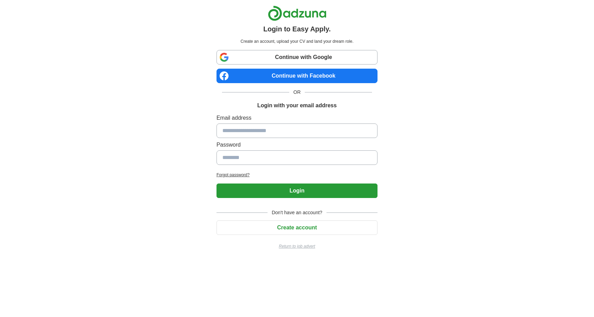  What do you see at coordinates (297, 212) in the screenshot?
I see `span: Don't have an account?` at bounding box center [297, 212].